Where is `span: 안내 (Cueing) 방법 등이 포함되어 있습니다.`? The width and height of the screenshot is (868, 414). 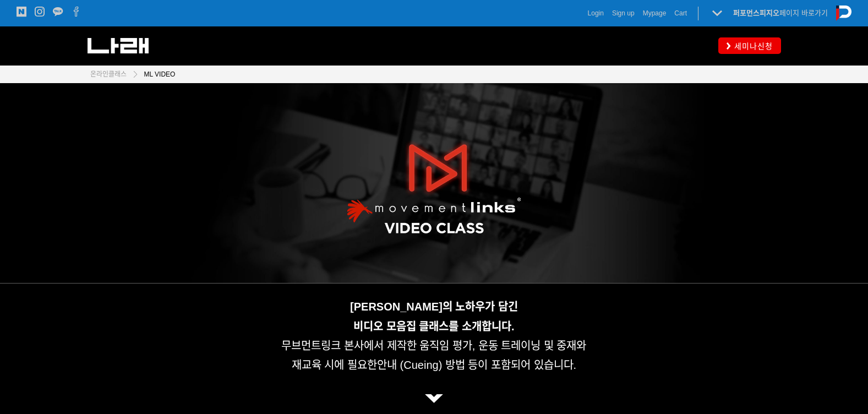
span: 안내 (Cueing) 방법 등이 포함되어 있습니다. is located at coordinates (476, 365).